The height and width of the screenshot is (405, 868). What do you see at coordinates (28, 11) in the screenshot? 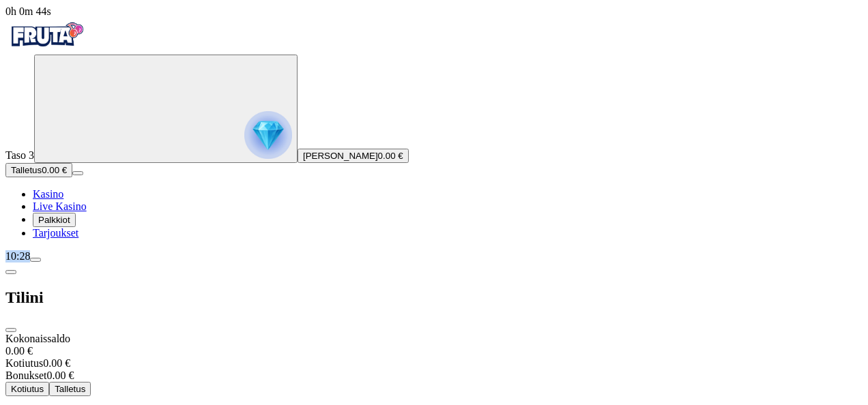
I see `span: user session time` at bounding box center [28, 11].